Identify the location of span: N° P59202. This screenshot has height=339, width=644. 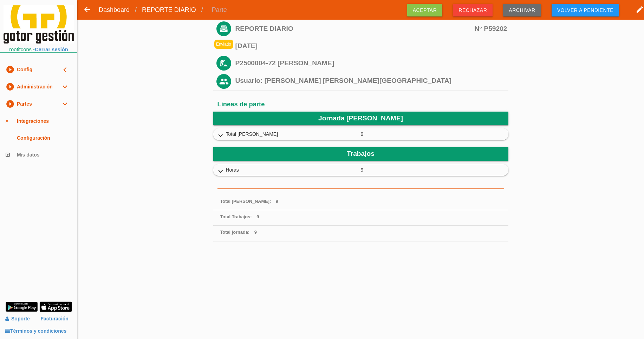
(491, 28).